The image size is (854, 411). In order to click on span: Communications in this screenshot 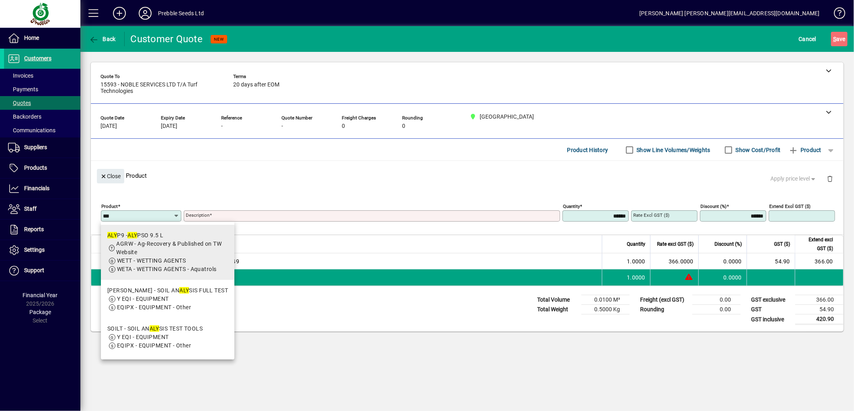, I will do `click(32, 130)`.